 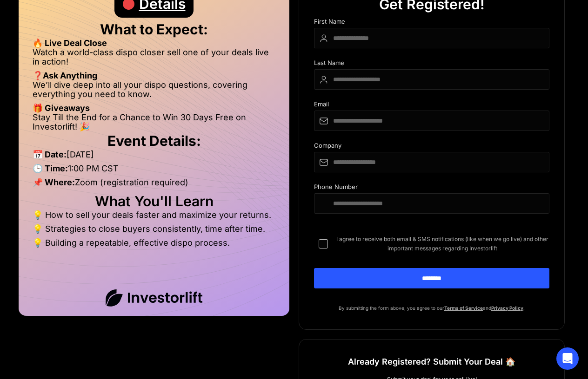 I want to click on strong: Event Details:, so click(x=154, y=141).